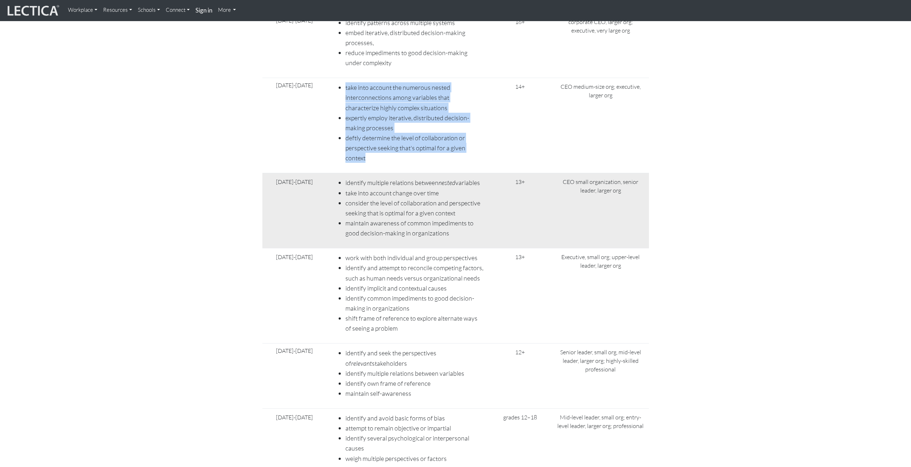  What do you see at coordinates (178, 10) in the screenshot?
I see `a: Connect` at bounding box center [178, 10].